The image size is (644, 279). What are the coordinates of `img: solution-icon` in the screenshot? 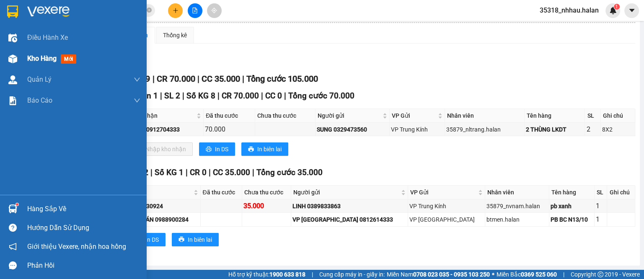 It's located at (13, 100).